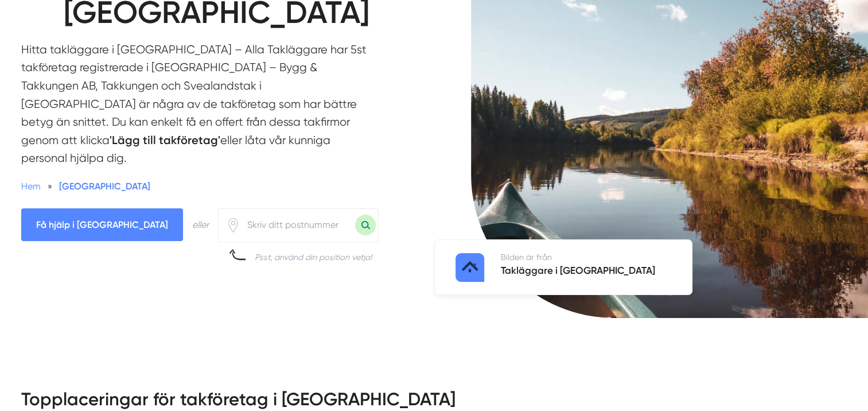 The height and width of the screenshot is (411, 868). What do you see at coordinates (102, 224) in the screenshot?
I see `span: Få hjälp i Värmlands län` at bounding box center [102, 224].